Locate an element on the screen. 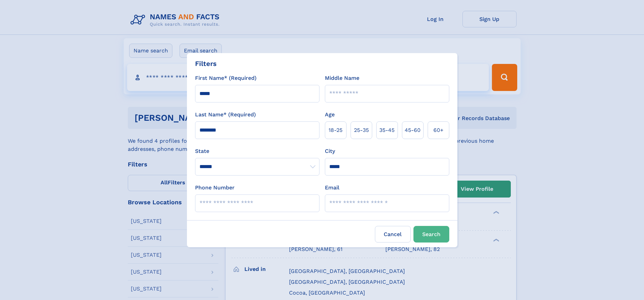  span: 35‑45 is located at coordinates (387, 130).